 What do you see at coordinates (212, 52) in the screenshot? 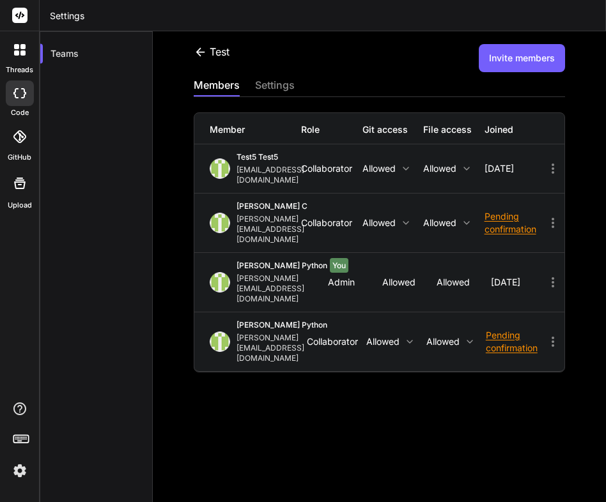
I see `div: test` at bounding box center [212, 52].